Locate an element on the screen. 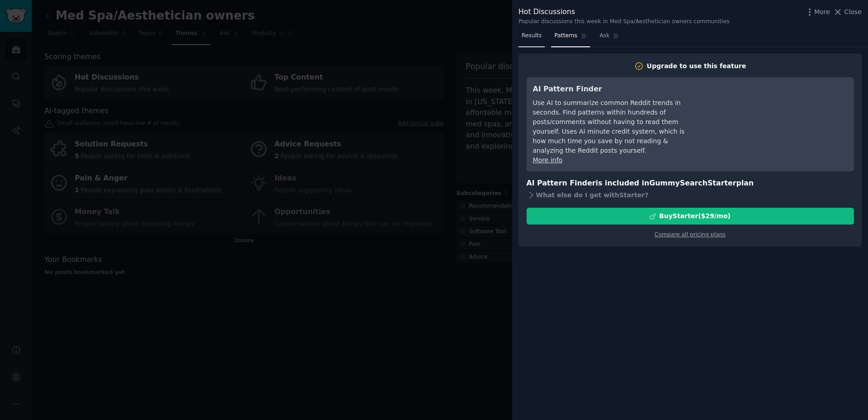  div: Use AI to summarize common Reddit trends in seconds. Find patterns within hundreds of posts/comme... is located at coordinates (616, 127).